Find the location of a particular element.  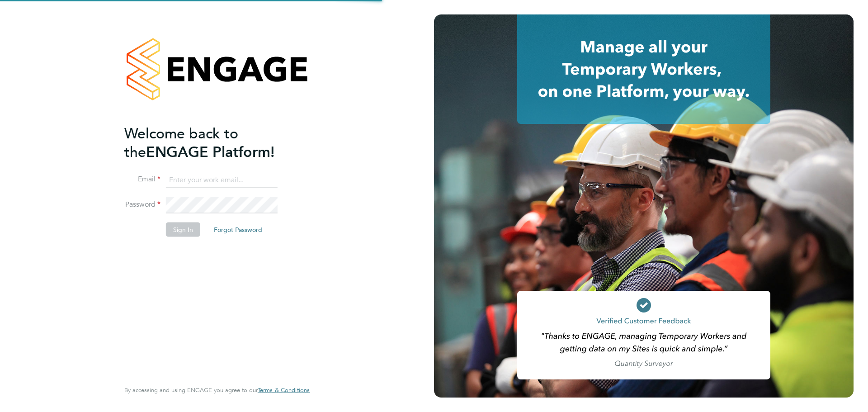

button: Forgot Password is located at coordinates (238, 230).